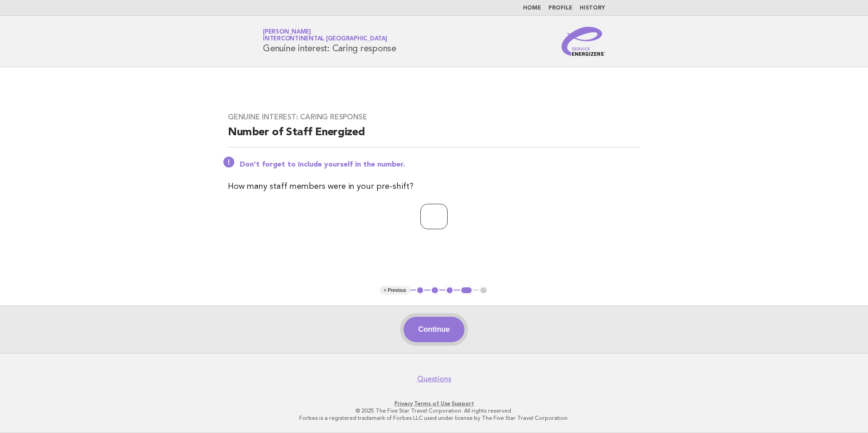  I want to click on a: History, so click(592, 8).